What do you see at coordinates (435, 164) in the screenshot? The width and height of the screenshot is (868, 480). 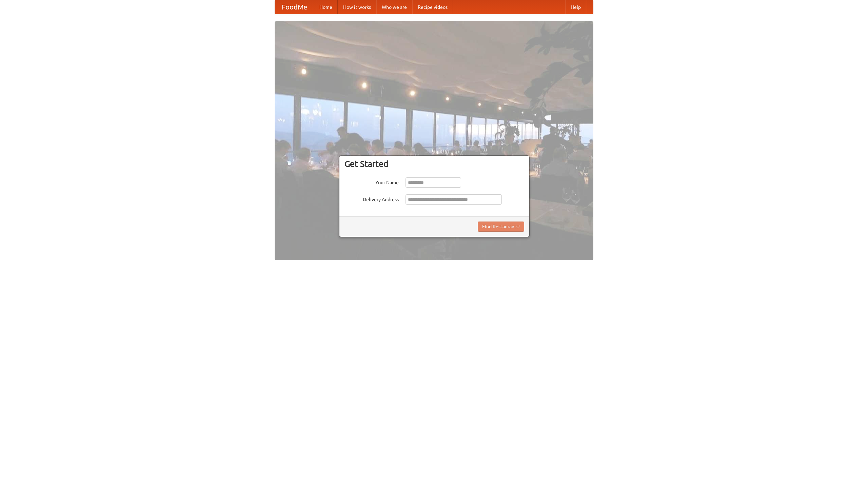 I see `h3: Get Started` at bounding box center [435, 164].